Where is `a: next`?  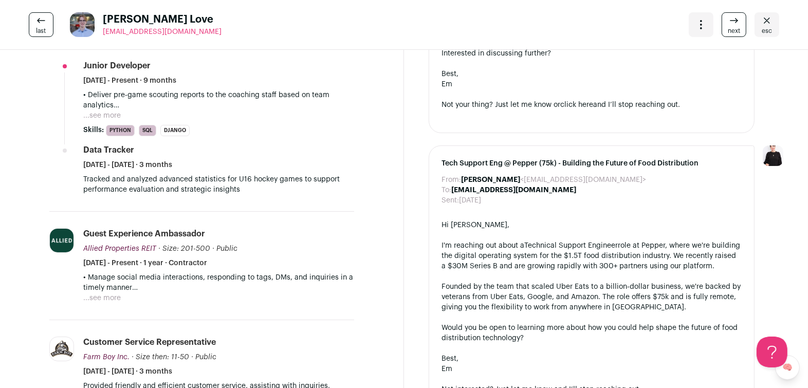
a: next is located at coordinates (734, 25).